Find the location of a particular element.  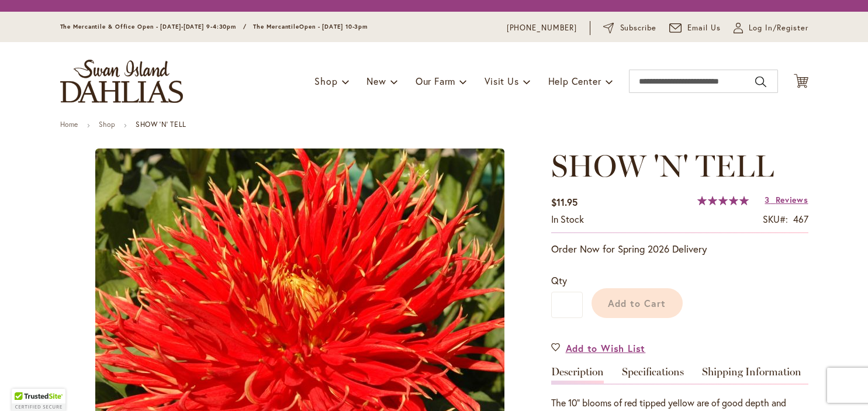

span: In stock is located at coordinates (568, 219).